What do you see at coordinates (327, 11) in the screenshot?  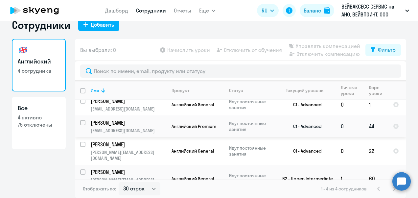 I see `img: balance` at bounding box center [327, 11].